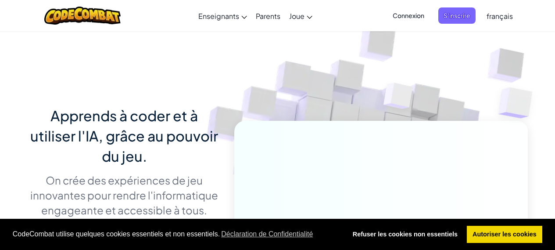 The height and width of the screenshot is (250, 555). I want to click on a: Enseignants, so click(222, 16).